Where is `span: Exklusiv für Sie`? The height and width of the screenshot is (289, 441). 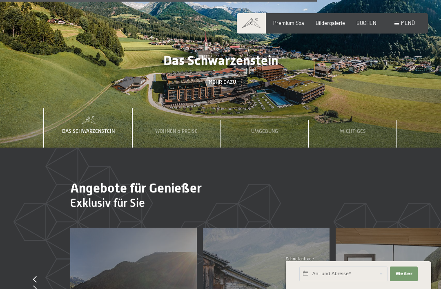 span: Exklusiv für Sie is located at coordinates (107, 203).